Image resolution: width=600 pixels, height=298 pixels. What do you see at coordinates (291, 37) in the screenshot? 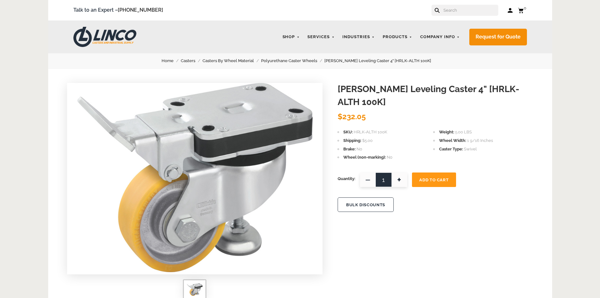
I see `a: Shop` at bounding box center [291, 37].